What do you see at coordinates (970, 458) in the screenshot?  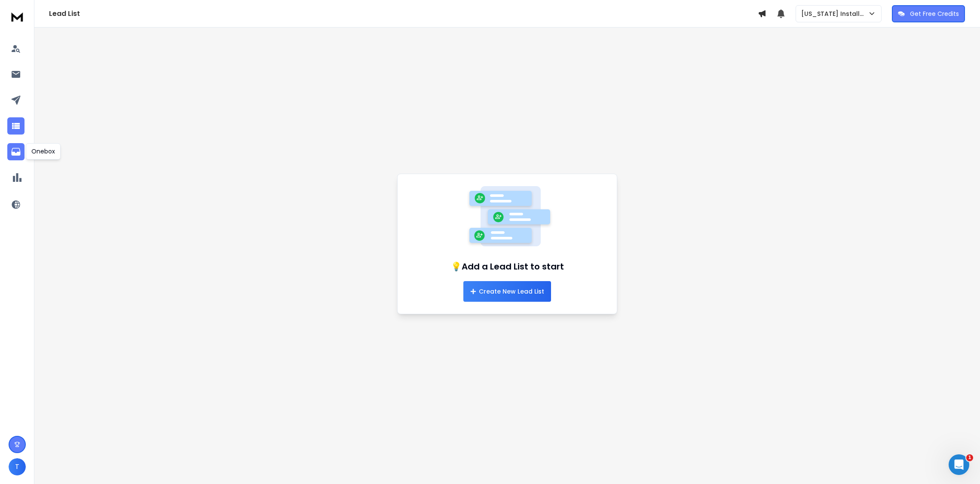 I see `span: 1` at bounding box center [970, 458].